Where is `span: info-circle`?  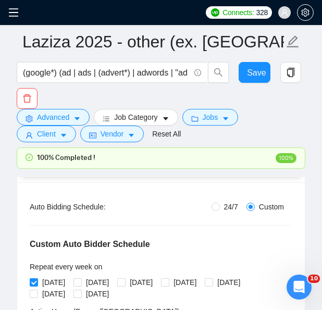 span: info-circle is located at coordinates (197, 72).